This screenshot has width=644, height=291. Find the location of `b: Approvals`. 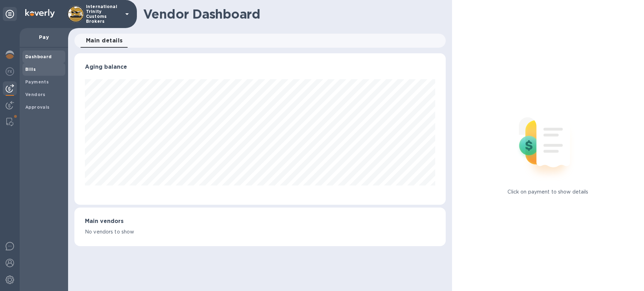

b: Approvals is located at coordinates (37, 107).